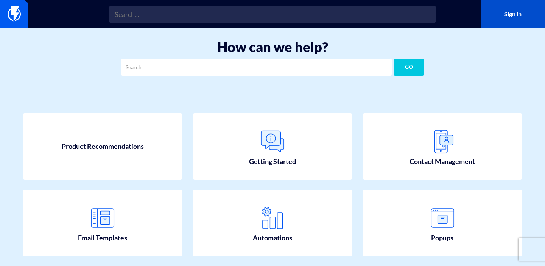 This screenshot has height=266, width=545. I want to click on span: Email Templates, so click(103, 238).